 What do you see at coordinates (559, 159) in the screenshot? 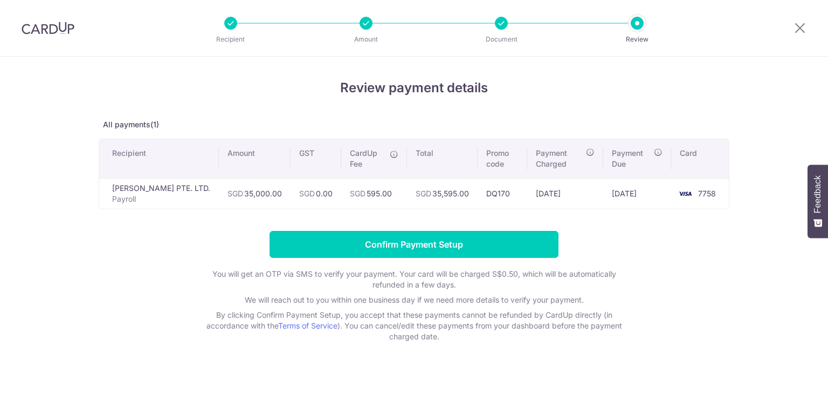
I see `span: Payment Charged` at bounding box center [559, 159].